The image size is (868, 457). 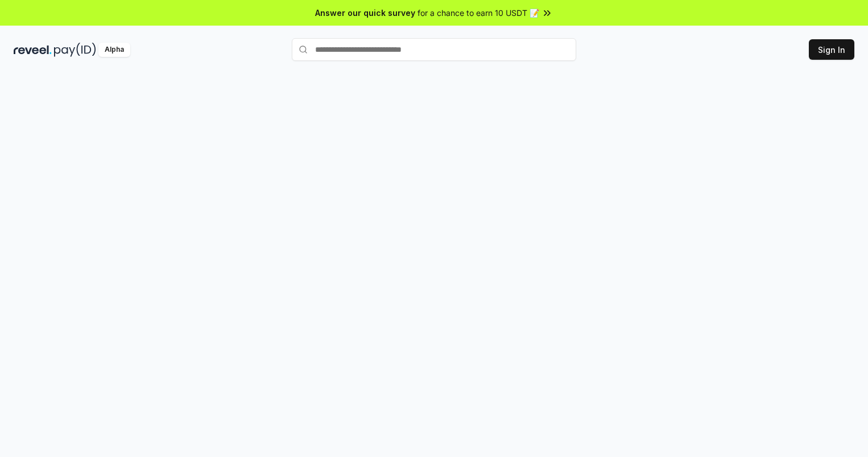 I want to click on span: for a chance to earn 10 USDT 📝, so click(x=479, y=13).